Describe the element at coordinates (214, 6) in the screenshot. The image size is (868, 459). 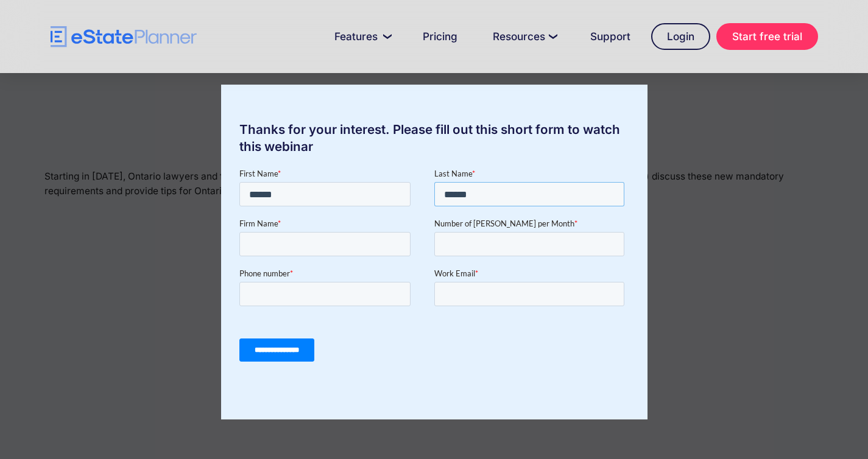
I see `span: Last Name` at that location.